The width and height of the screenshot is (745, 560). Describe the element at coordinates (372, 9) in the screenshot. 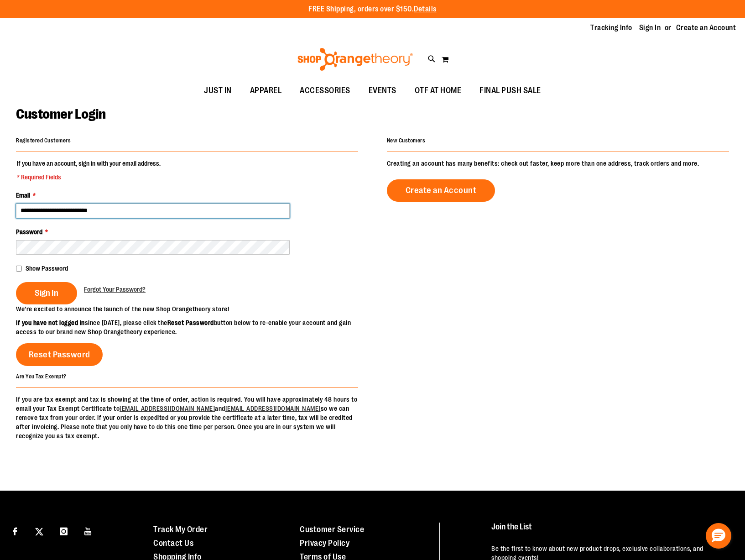

I see `p: FREE Shipping, orders over $150.` at that location.